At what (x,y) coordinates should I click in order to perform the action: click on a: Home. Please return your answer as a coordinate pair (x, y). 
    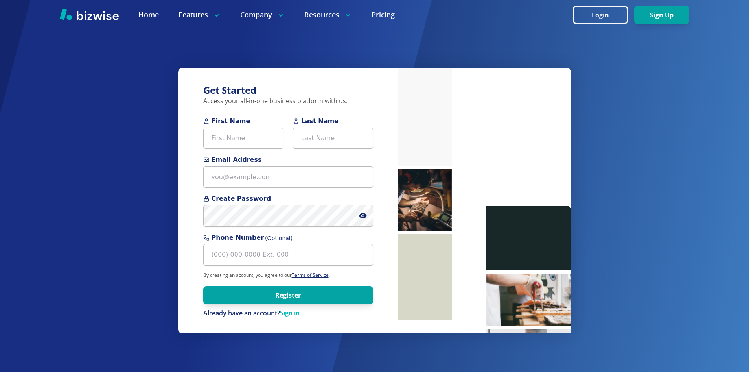
    Looking at the image, I should click on (149, 15).